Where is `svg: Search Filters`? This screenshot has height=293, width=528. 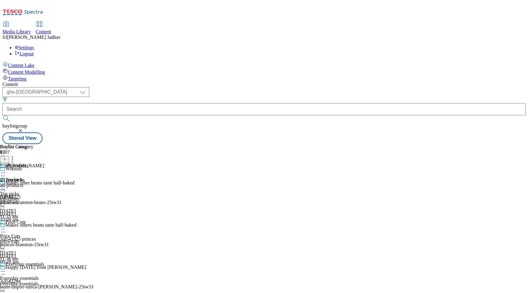 svg: Search Filters is located at coordinates (5, 99).